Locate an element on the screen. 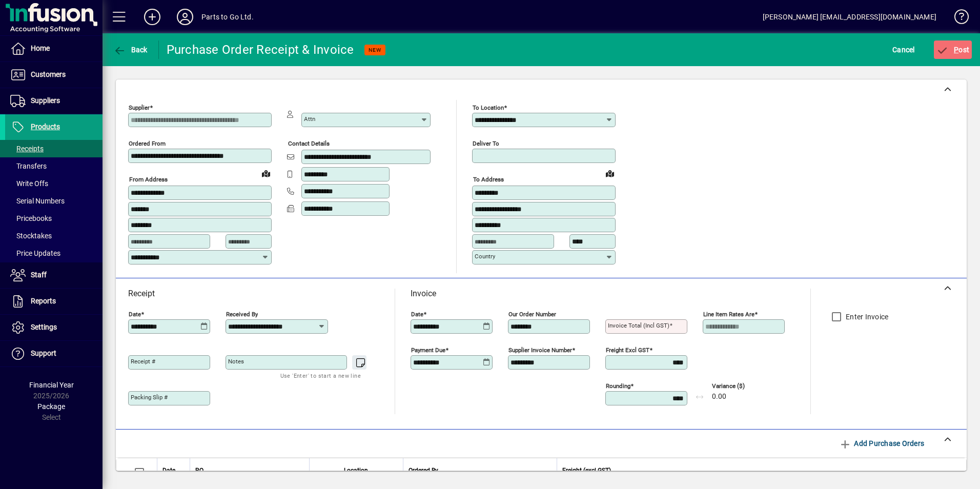 This screenshot has height=489, width=980. button: Post is located at coordinates (954, 50).